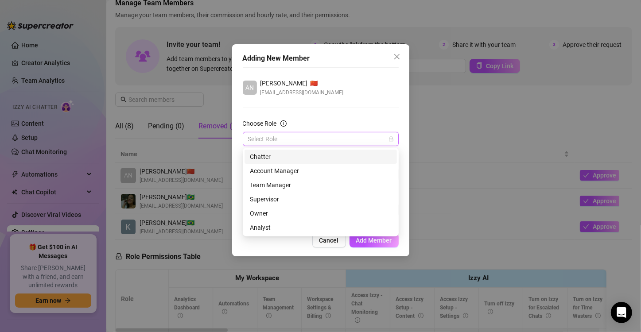 This screenshot has width=641, height=332. Describe the element at coordinates (397, 57) in the screenshot. I see `span: Close` at that location.